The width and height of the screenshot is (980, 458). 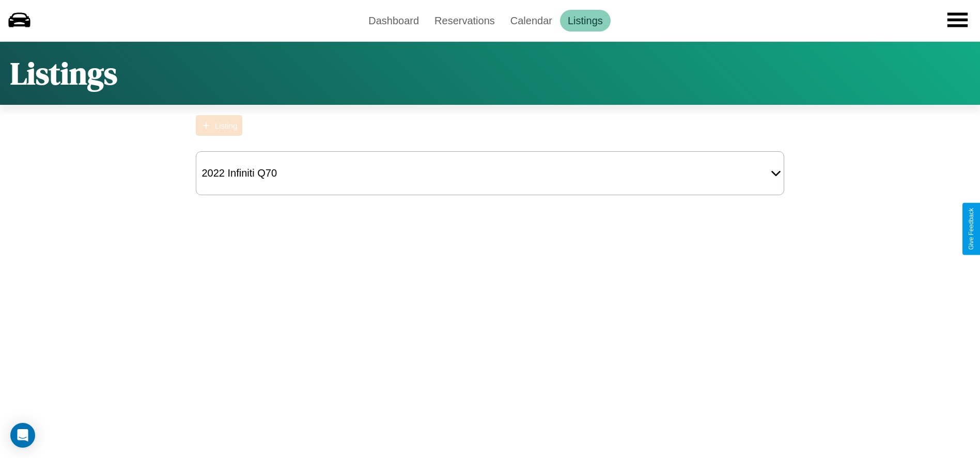 What do you see at coordinates (531, 21) in the screenshot?
I see `a: Calendar` at bounding box center [531, 21].